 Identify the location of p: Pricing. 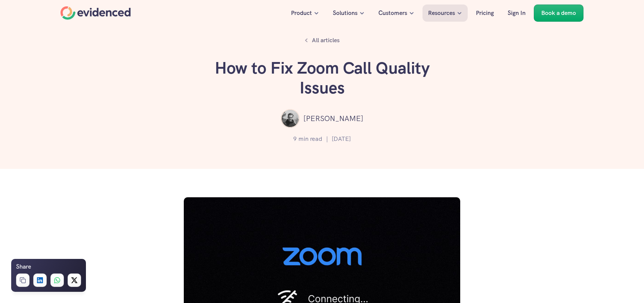
(485, 13).